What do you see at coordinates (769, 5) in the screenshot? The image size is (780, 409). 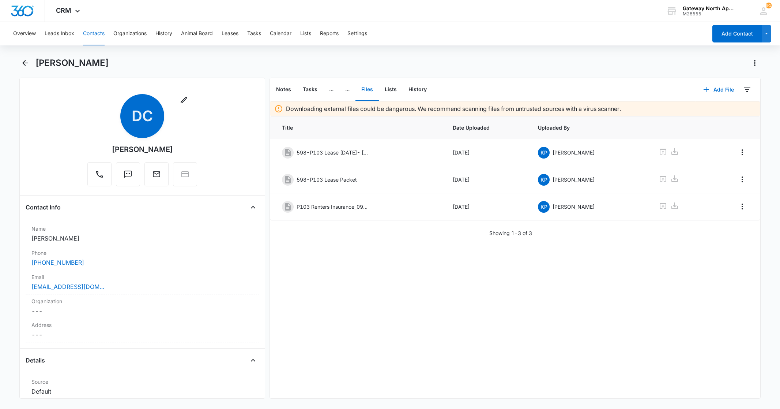 I see `span: 91` at bounding box center [769, 5].